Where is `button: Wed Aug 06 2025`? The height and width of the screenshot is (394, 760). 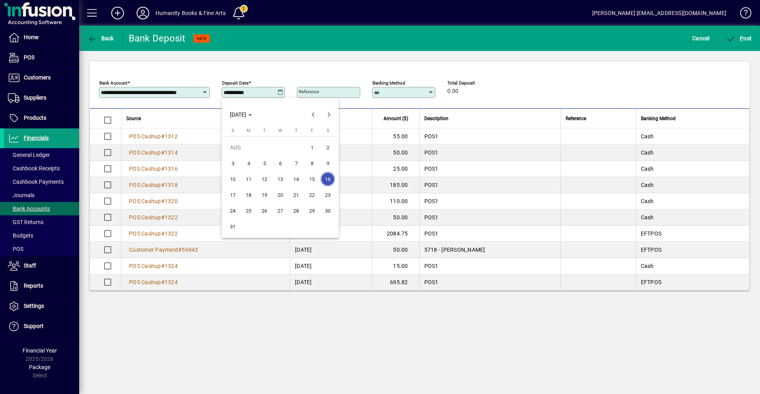
button: Wed Aug 06 2025 is located at coordinates (280, 163).